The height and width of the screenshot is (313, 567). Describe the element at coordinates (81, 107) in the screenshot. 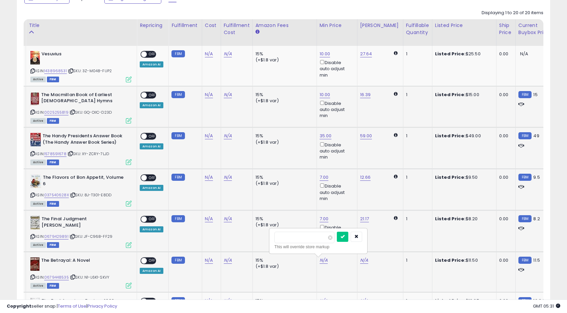

I see `div: ASIN:` at that location.